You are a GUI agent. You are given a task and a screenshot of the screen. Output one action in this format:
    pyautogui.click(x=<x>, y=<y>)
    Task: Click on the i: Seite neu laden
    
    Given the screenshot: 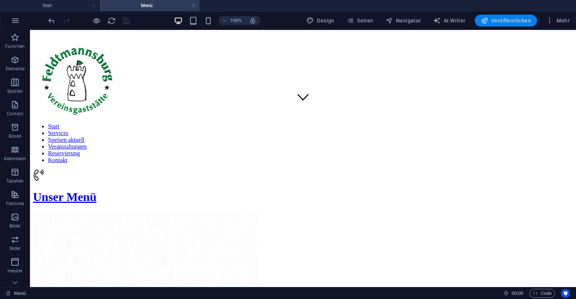 What is the action you would take?
    pyautogui.click(x=111, y=21)
    